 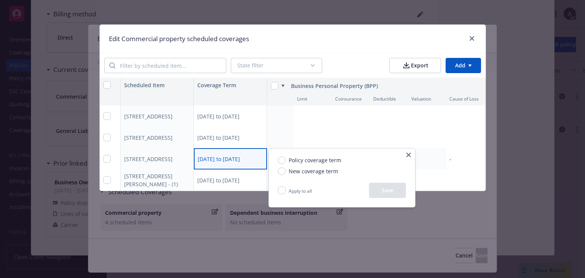 I want to click on input: New coverage term, so click(x=282, y=171).